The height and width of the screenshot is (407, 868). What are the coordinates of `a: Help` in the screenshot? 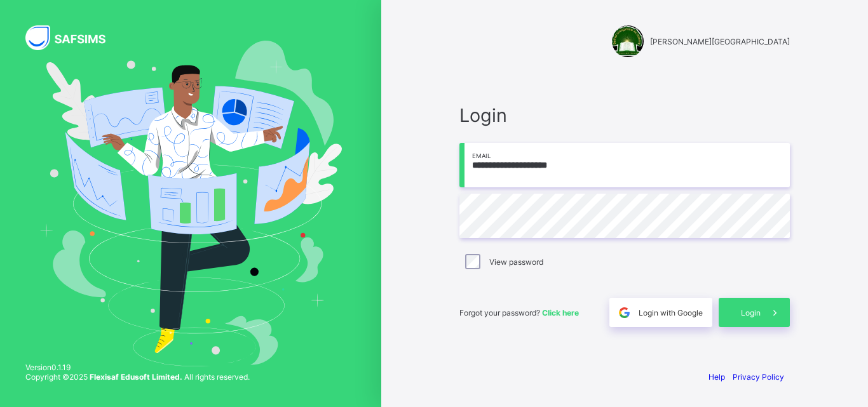 It's located at (717, 377).